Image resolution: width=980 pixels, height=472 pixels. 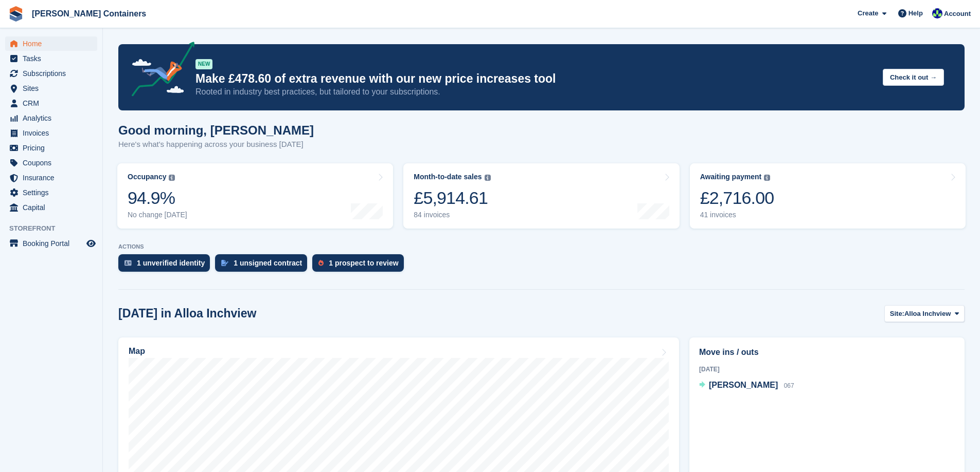 What do you see at coordinates (897, 314) in the screenshot?
I see `span: Site:` at bounding box center [897, 314].